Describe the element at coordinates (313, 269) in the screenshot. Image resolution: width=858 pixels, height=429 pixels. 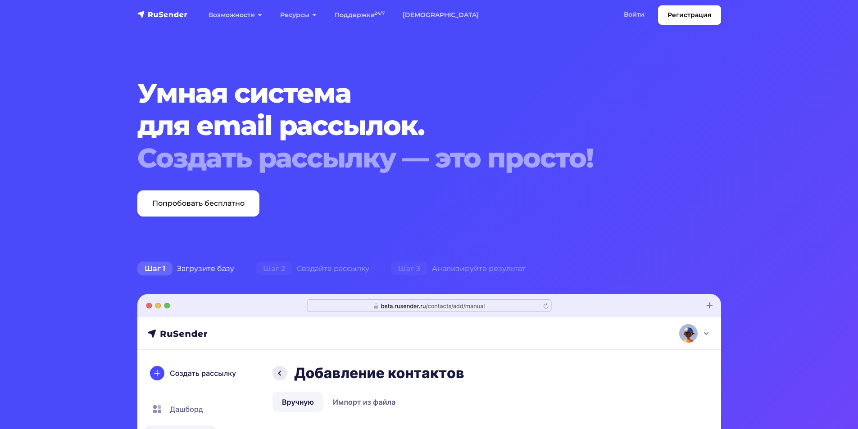
I see `div: Создайте рассылку` at that location.